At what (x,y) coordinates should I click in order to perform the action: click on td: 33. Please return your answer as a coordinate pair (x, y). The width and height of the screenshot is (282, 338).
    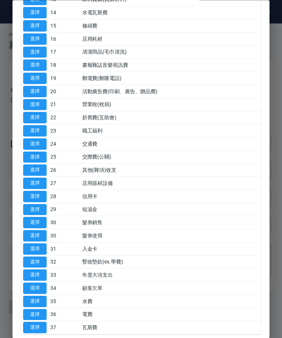
    Looking at the image, I should click on (64, 275).